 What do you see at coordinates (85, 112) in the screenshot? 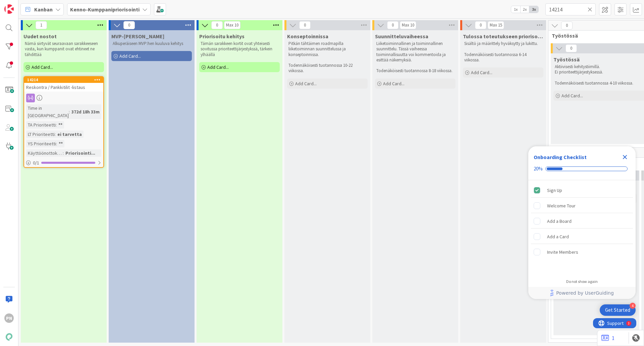
I see `div: 372d 18h 33m` at bounding box center [85, 112].